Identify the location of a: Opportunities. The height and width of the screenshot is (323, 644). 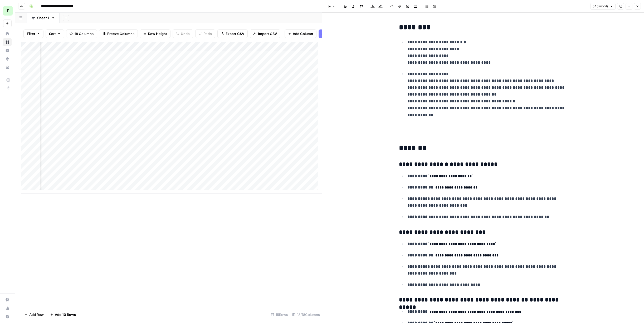
(7, 59).